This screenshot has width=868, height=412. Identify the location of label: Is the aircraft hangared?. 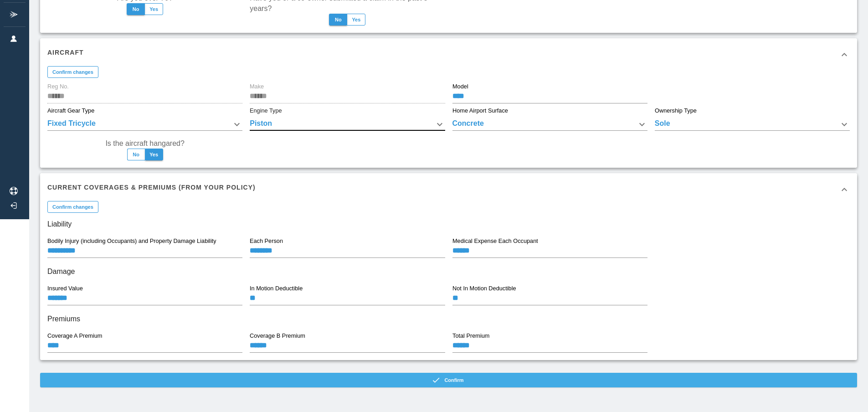
(144, 143).